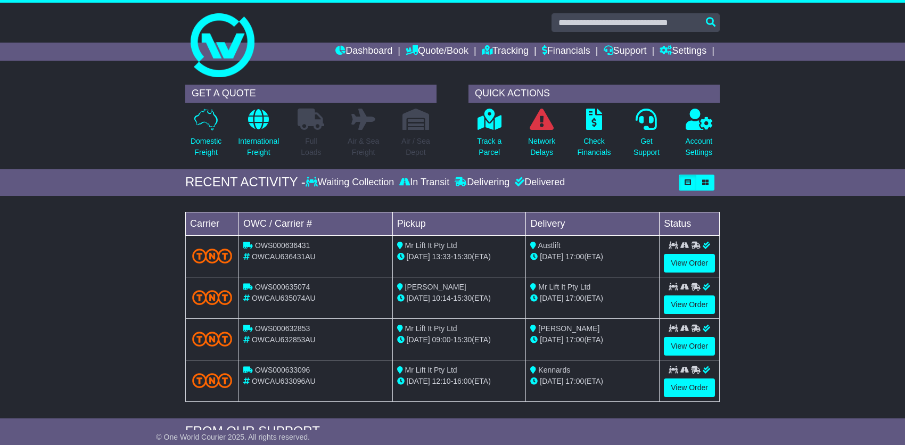 This screenshot has height=445, width=905. Describe the element at coordinates (284, 381) in the screenshot. I see `span: OWCAU633096AU` at that location.